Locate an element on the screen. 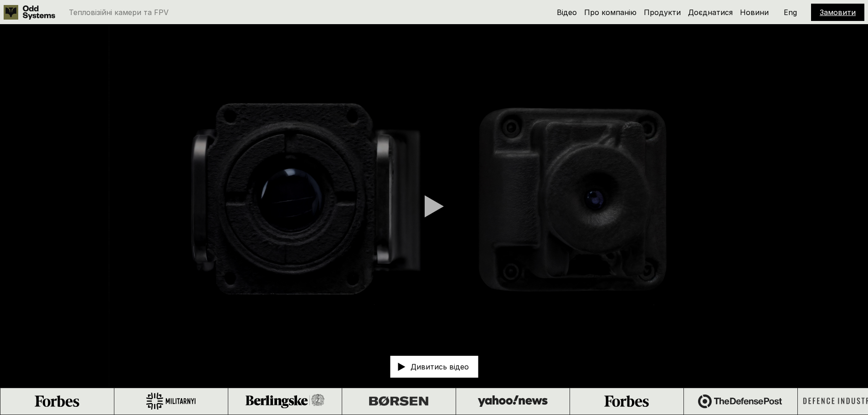 The image size is (868, 415). p: Eng is located at coordinates (790, 12).